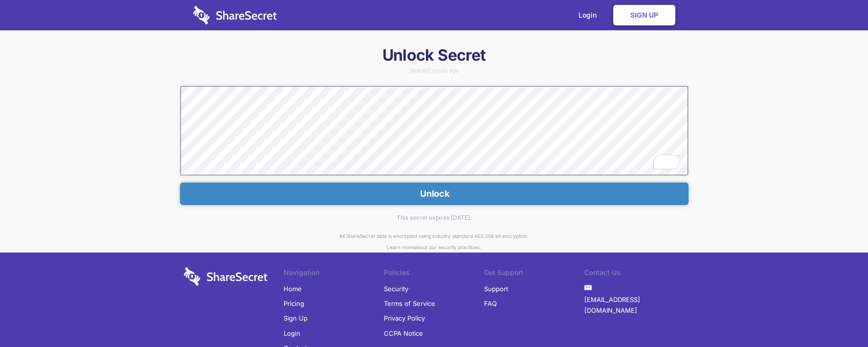  What do you see at coordinates (333, 274) in the screenshot?
I see `li: Navigation` at bounding box center [333, 274].